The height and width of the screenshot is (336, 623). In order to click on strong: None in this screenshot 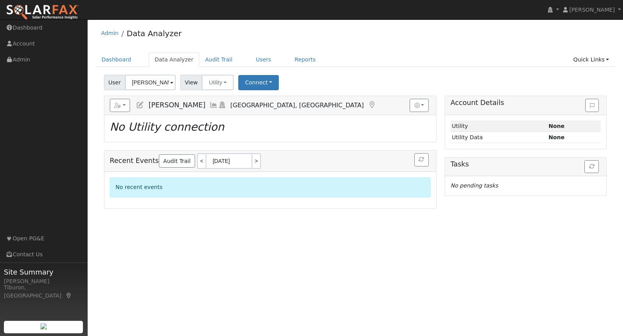, I will do `click(556, 137)`.